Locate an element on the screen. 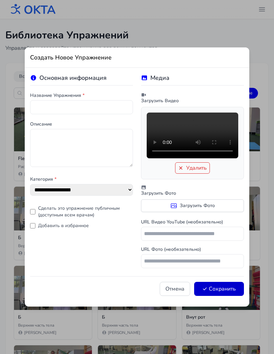 Image resolution: width=274 pixels, height=354 pixels. h2: Создать Новое Упражнение is located at coordinates (137, 57).